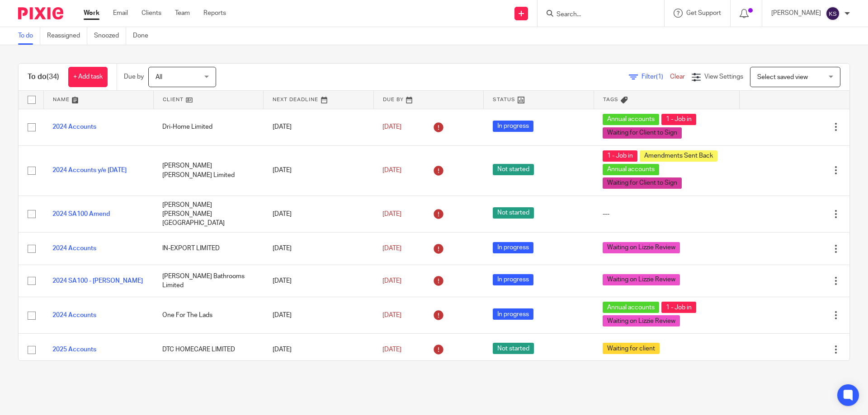  Describe the element at coordinates (208, 350) in the screenshot. I see `td: DTC HOMECARE LIMITED` at that location.